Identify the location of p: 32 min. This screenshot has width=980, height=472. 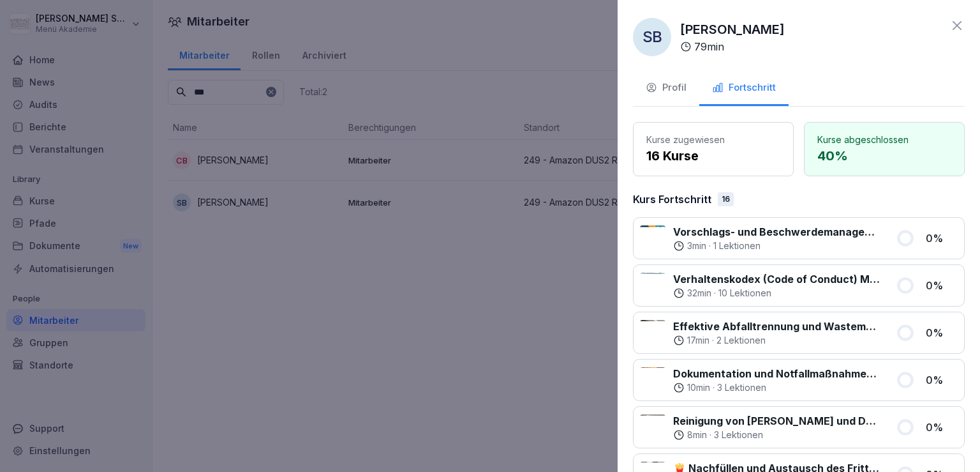
(699, 293).